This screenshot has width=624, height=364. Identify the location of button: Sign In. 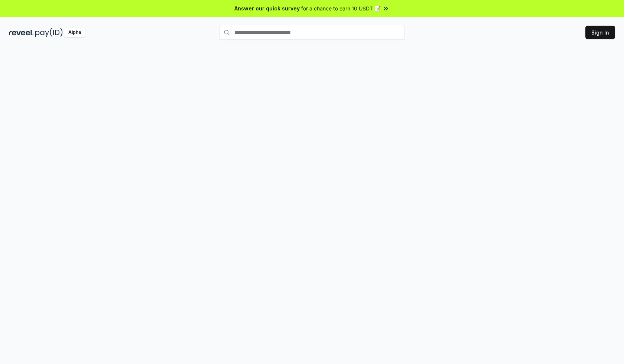
(600, 32).